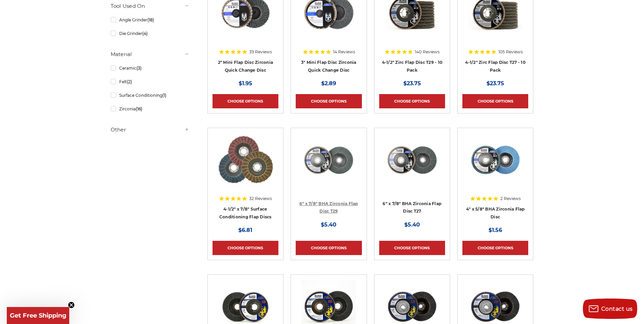  What do you see at coordinates (510, 199) in the screenshot?
I see `span: 2 Reviews` at bounding box center [510, 199].